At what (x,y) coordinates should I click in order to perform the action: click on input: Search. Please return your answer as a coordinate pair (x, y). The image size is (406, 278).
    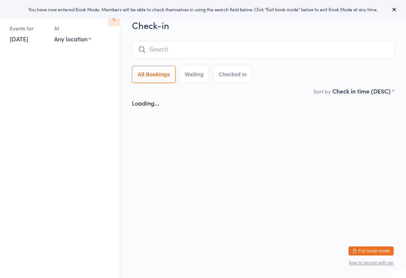
    Looking at the image, I should click on (263, 50).